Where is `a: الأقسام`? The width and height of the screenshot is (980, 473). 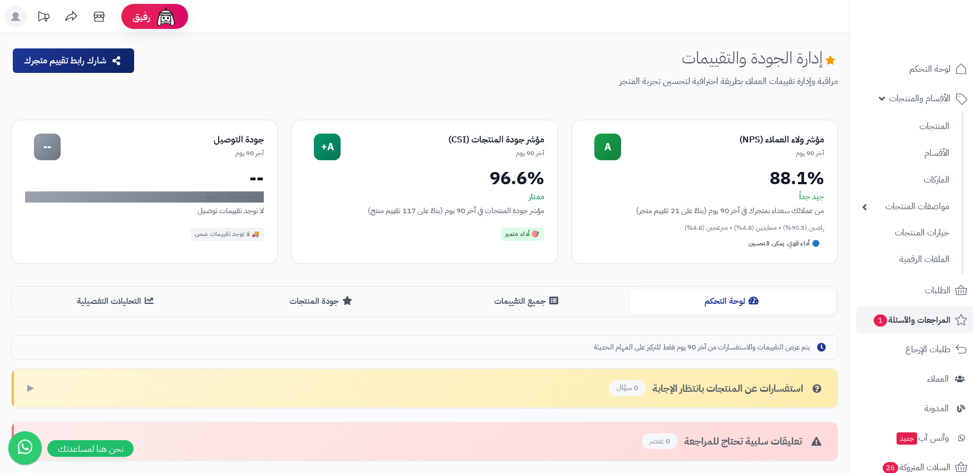 a: الأقسام is located at coordinates (905, 153).